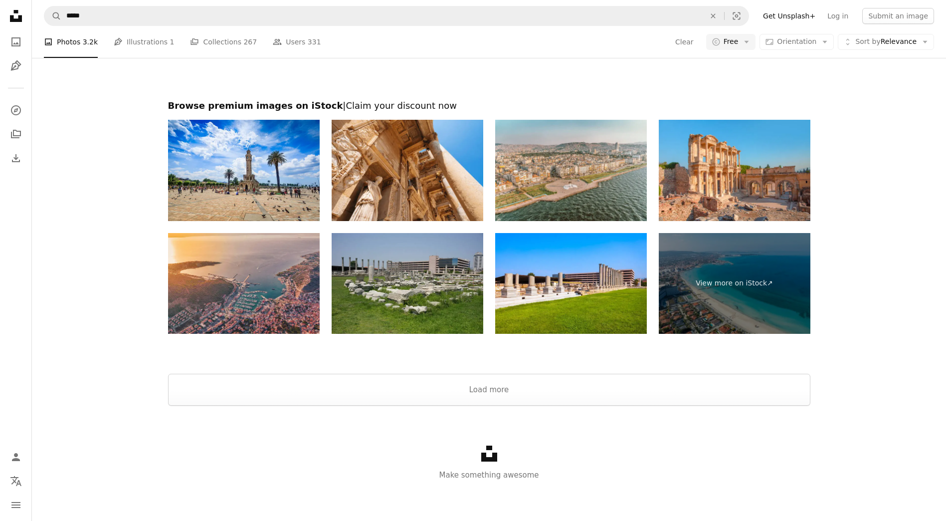 This screenshot has height=521, width=946. Describe the element at coordinates (53, 16) in the screenshot. I see `button: Search Unsplash` at that location.